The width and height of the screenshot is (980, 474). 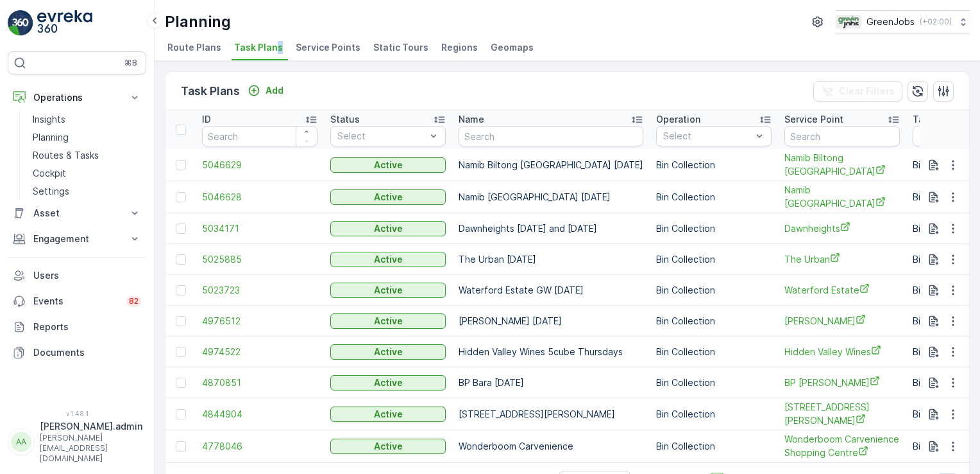 I want to click on a: Settings, so click(x=87, y=191).